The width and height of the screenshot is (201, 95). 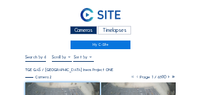 What do you see at coordinates (83, 30) in the screenshot?
I see `div: Cameras` at bounding box center [83, 30].